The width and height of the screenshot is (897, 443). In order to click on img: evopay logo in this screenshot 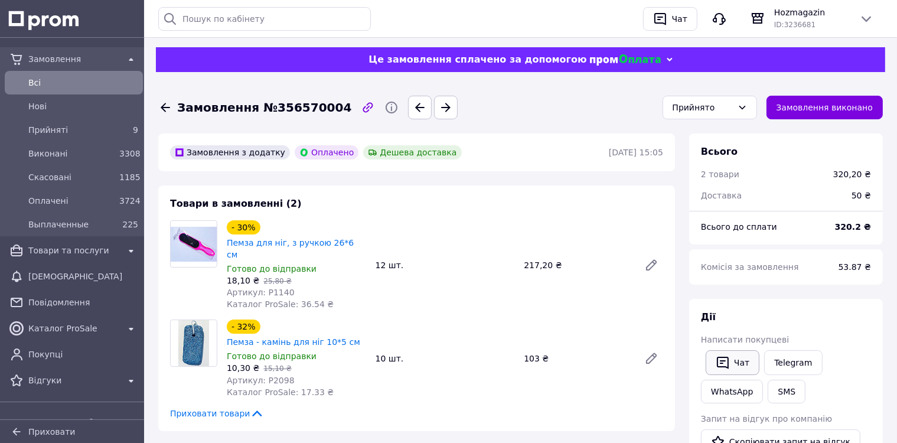, I will do `click(625, 60)`.